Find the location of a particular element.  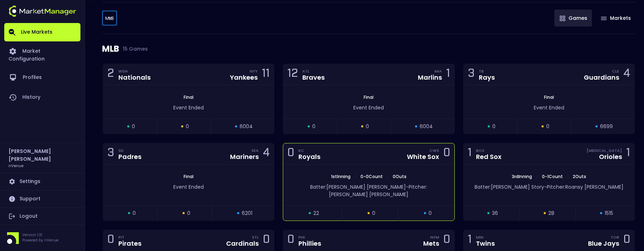

div: WSH is located at coordinates (135, 71).